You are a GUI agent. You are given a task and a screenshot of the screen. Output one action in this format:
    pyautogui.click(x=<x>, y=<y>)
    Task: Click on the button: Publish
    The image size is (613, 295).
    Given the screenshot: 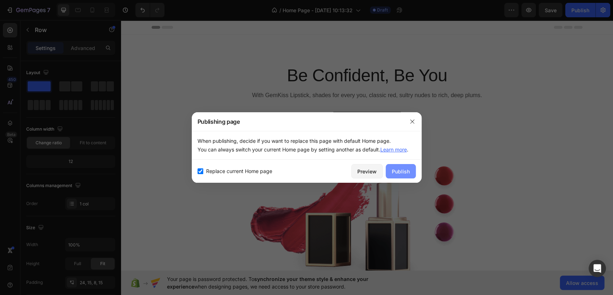 What is the action you would take?
    pyautogui.click(x=401, y=171)
    